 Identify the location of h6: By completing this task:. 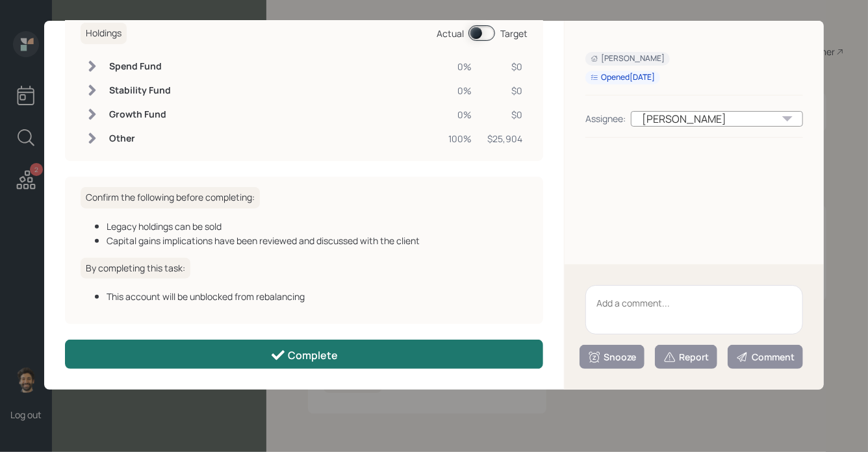
(135, 268).